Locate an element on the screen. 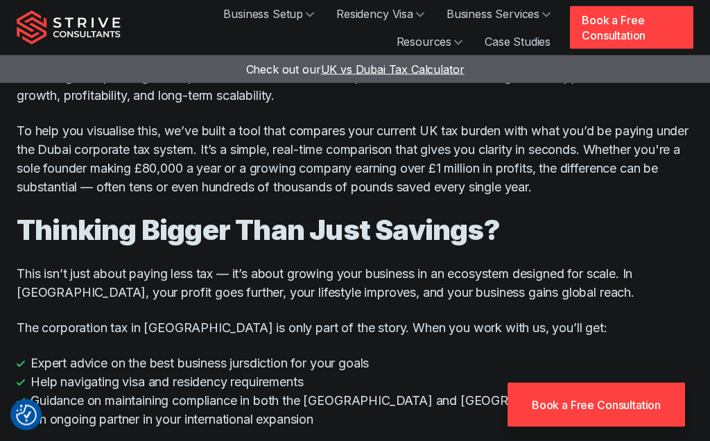  li: Expert advice on the best business jursdiction for your goals is located at coordinates (355, 363).